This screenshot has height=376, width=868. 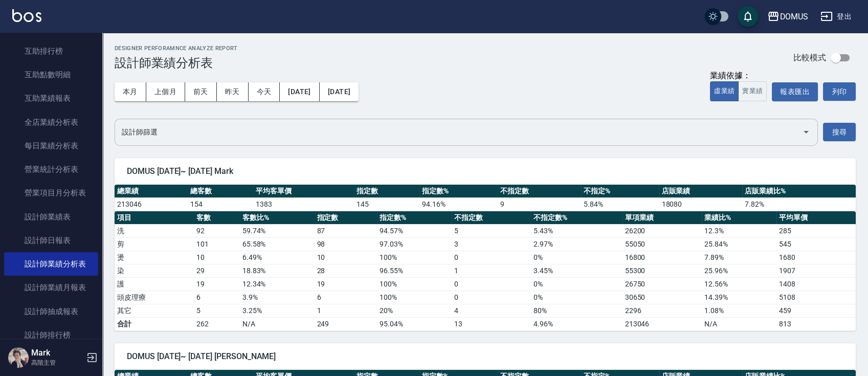 What do you see at coordinates (216, 231) in the screenshot?
I see `td: 92` at bounding box center [216, 231].